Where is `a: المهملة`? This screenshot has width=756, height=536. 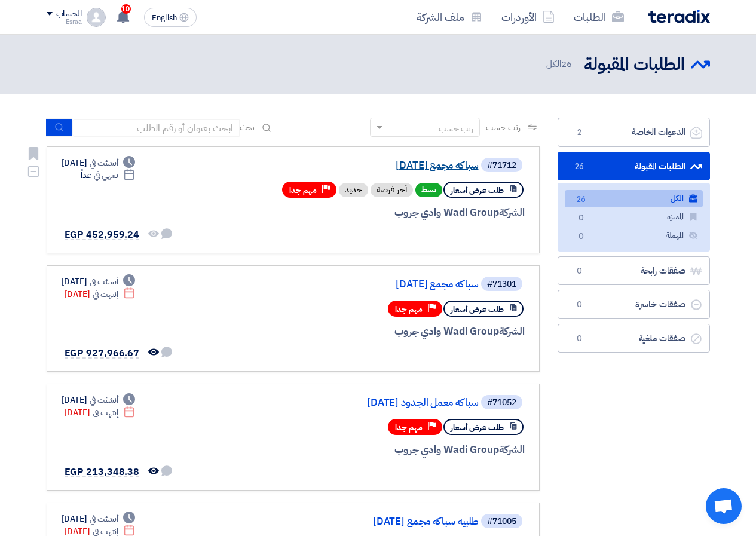 a: المهملة is located at coordinates (633, 235).